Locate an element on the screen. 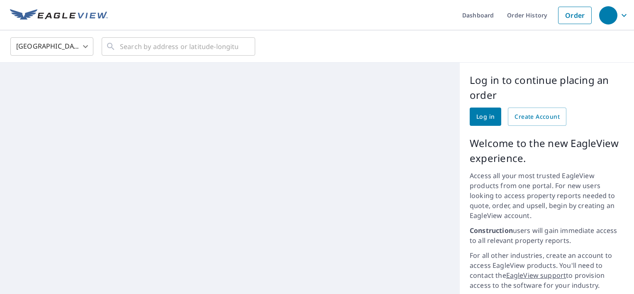 The width and height of the screenshot is (634, 294). p: For all other industries, create an account to access EagleView products. You'll need to contact ... is located at coordinates (547, 270).